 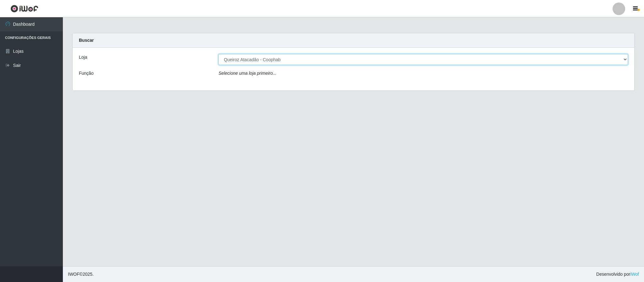 What do you see at coordinates (634, 274) in the screenshot?
I see `a: iWof` at bounding box center [634, 274].